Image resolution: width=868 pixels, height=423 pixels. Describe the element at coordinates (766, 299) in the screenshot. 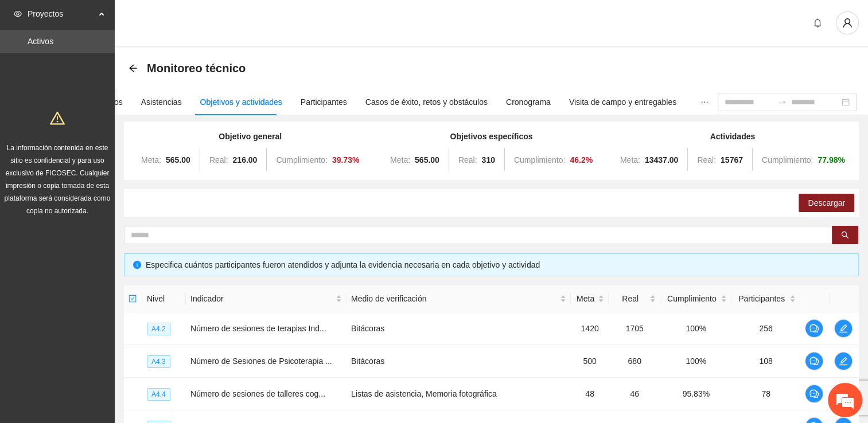

I see `th: Participantes` at that location.